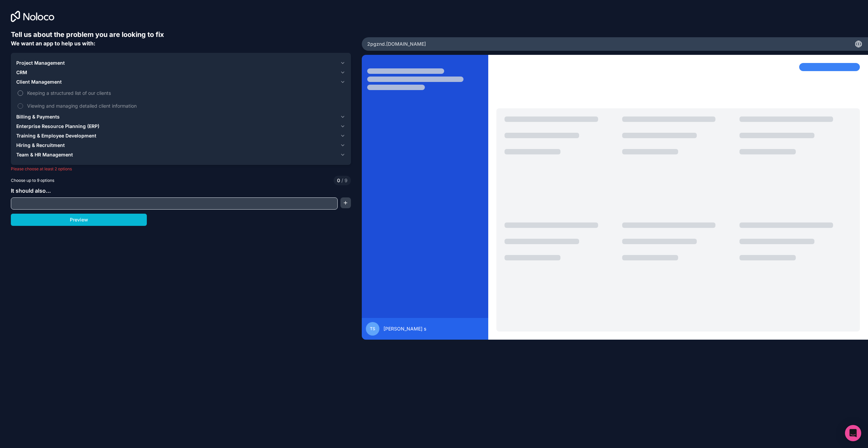 This screenshot has height=448, width=868. I want to click on button: Viewing and managing detailed client information, so click(20, 106).